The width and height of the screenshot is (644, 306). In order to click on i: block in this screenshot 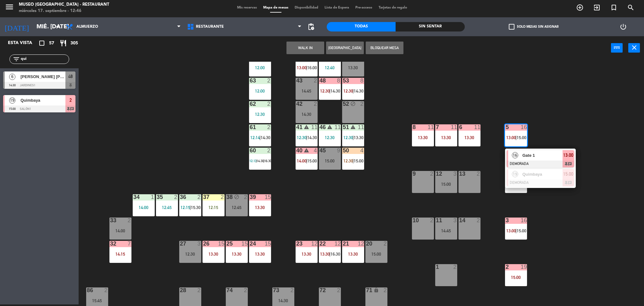, I will do `click(236, 197)`.